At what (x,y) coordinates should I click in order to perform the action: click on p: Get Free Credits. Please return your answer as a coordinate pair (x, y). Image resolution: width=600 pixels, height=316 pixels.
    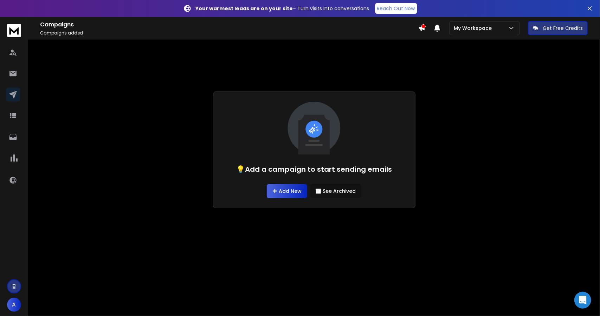
    Looking at the image, I should click on (563, 28).